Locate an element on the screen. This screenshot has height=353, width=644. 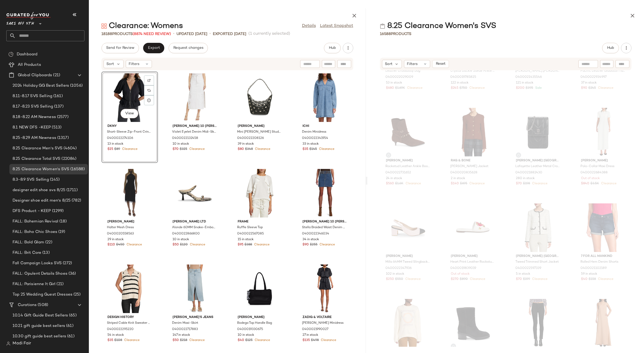
span: Heart Print Leather Rockstud Flat Sandals is located at coordinates (472, 262).